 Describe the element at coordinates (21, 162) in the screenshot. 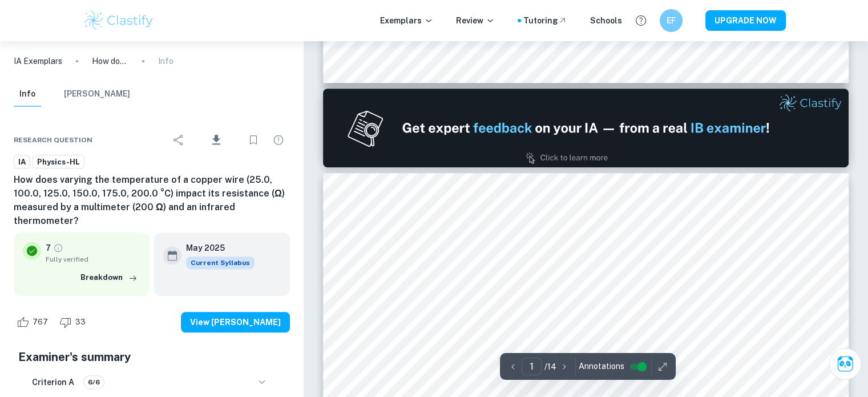

I see `a: IA` at that location.